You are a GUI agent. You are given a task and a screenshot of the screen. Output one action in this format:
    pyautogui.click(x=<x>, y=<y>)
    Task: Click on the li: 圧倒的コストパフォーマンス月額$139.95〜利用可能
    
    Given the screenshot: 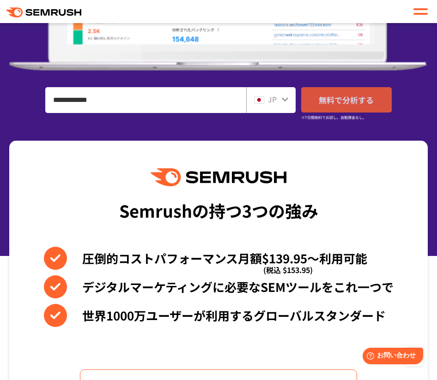 What is the action you would take?
    pyautogui.click(x=218, y=258)
    